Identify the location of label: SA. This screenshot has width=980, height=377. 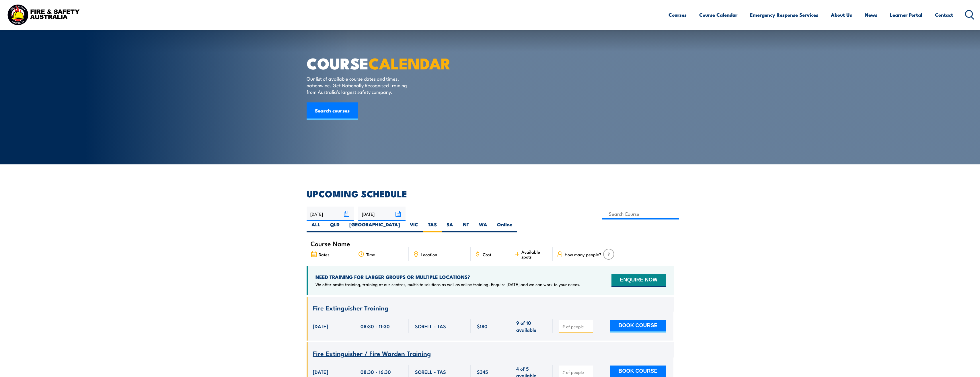
(450, 227).